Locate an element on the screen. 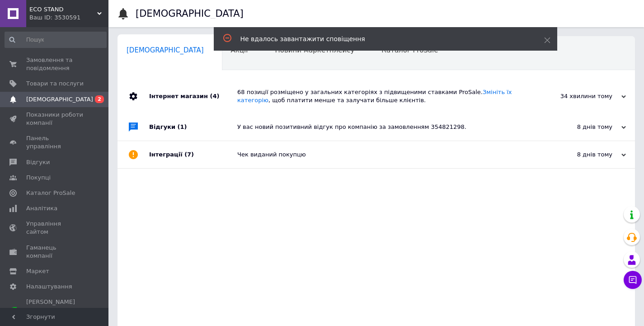 The image size is (644, 326). span: Каталог ProSale is located at coordinates (51, 193).